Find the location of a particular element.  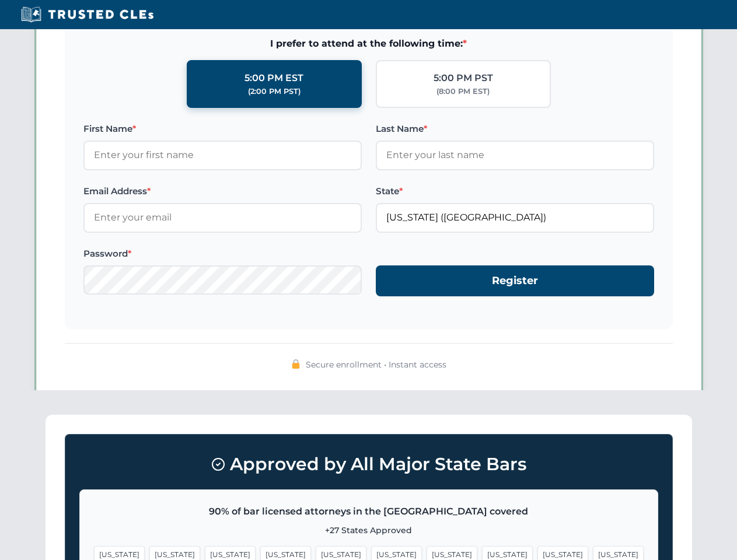

button: Register is located at coordinates (515, 280).